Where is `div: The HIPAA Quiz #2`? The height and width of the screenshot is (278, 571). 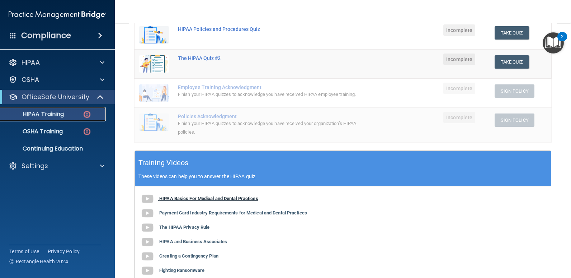 div: The HIPAA Quiz #2 is located at coordinates (271, 58).